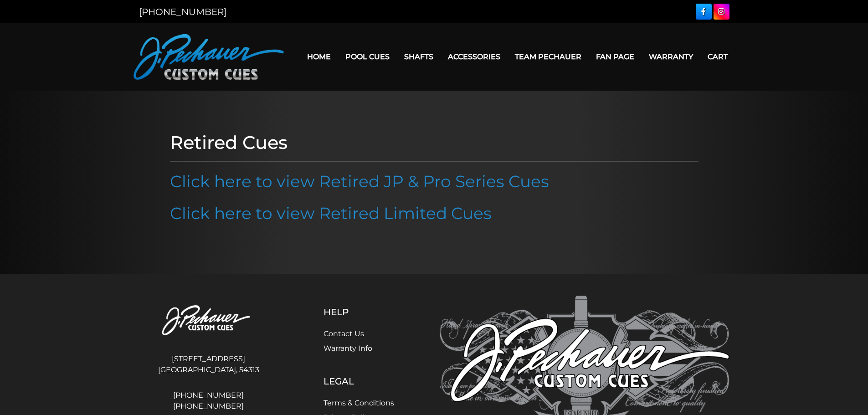 Image resolution: width=868 pixels, height=415 pixels. Describe the element at coordinates (367, 57) in the screenshot. I see `a: Pool Cues` at that location.